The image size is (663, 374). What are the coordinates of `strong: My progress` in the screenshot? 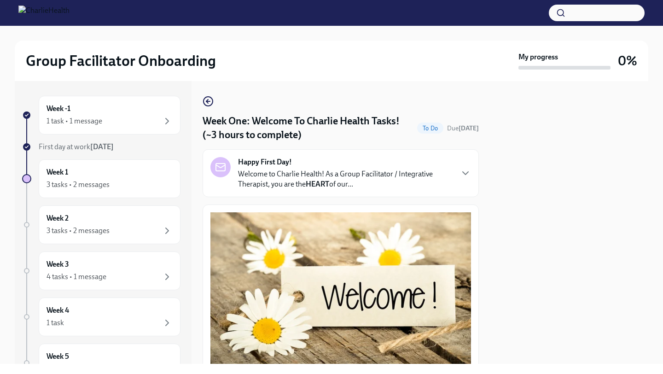 It's located at (538, 57).